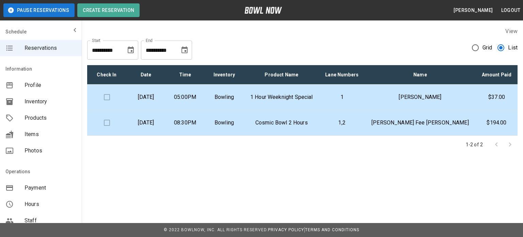  Describe the element at coordinates (107, 75) in the screenshot. I see `th: Check In` at that location.